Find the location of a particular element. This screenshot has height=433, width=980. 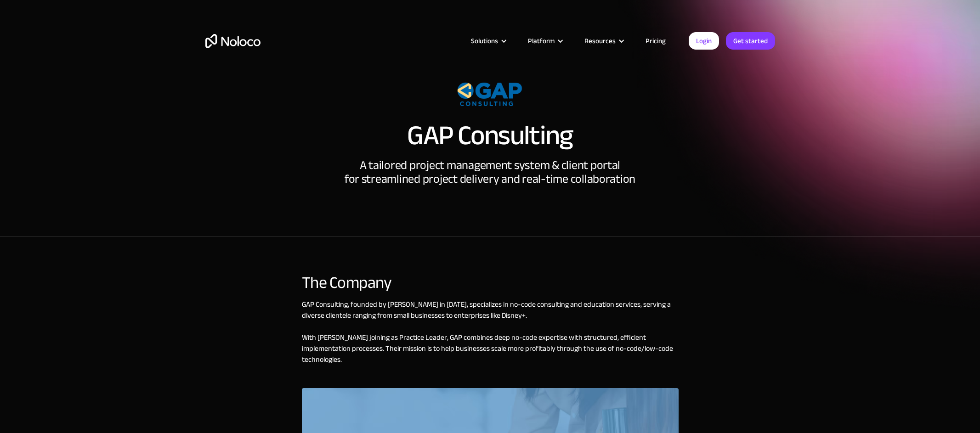

a: Login is located at coordinates (704, 41).